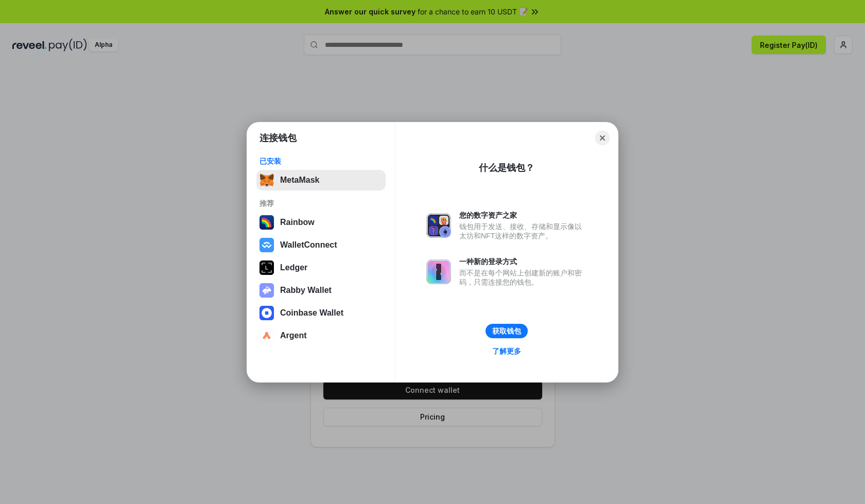  Describe the element at coordinates (507, 168) in the screenshot. I see `div: 什么是钱包？` at that location.